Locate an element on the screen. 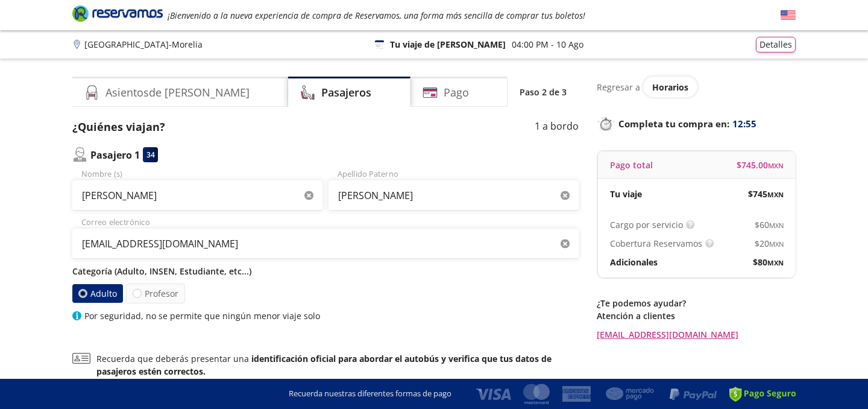  p: Pasajero 1 is located at coordinates (115, 155).